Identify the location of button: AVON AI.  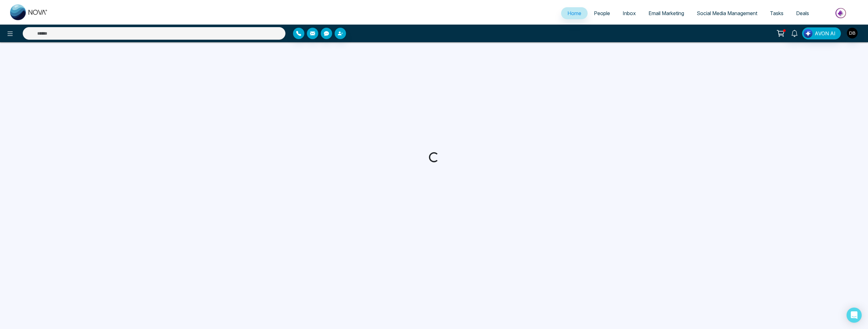
(821, 33).